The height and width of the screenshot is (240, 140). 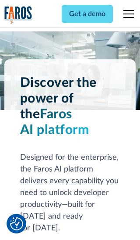 What do you see at coordinates (70, 107) in the screenshot?
I see `h1: Discover the power of the` at bounding box center [70, 107].